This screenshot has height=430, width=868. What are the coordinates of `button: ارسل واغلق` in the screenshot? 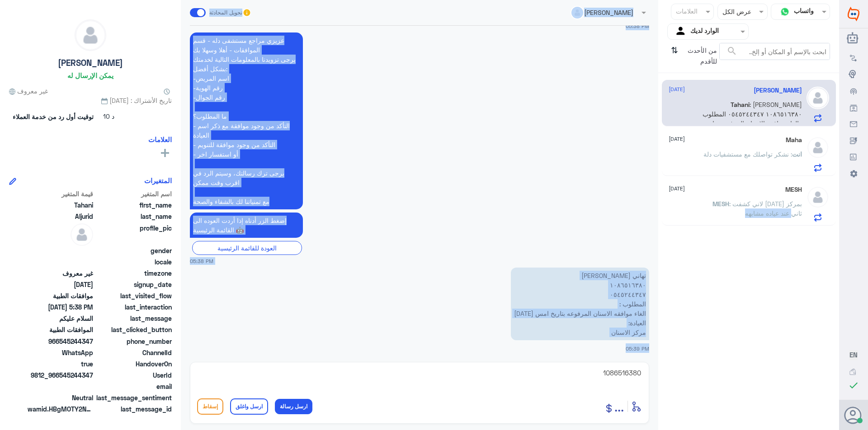 It's located at (249, 407).